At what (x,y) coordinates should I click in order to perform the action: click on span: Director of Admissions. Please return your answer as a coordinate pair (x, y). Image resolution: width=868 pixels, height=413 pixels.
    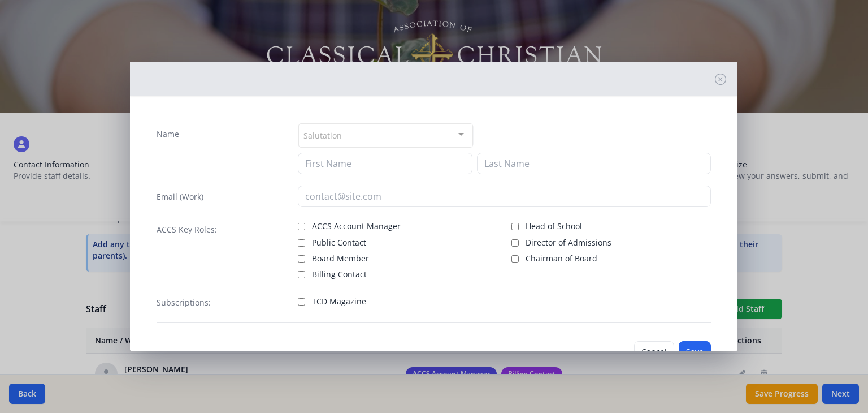
    Looking at the image, I should click on (568, 242).